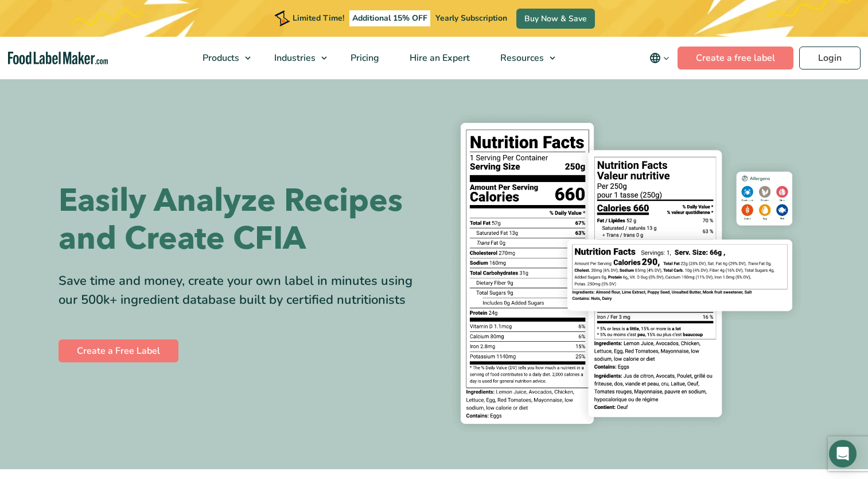 Image resolution: width=868 pixels, height=479 pixels. I want to click on span: Pricing, so click(364, 58).